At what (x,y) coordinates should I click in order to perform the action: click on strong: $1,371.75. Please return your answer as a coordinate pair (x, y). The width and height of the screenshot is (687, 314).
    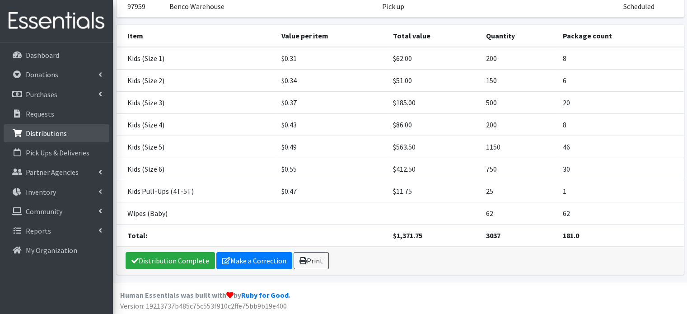
    Looking at the image, I should click on (408, 235).